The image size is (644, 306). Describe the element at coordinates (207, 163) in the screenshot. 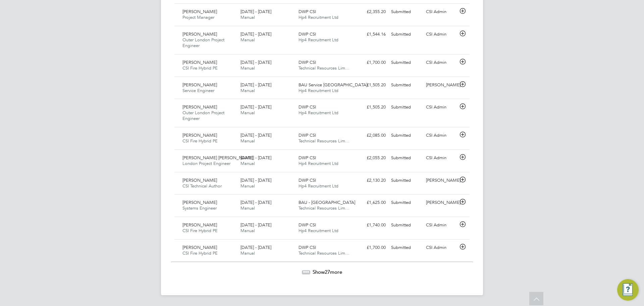

I see `span: London Project Engineer` at that location.